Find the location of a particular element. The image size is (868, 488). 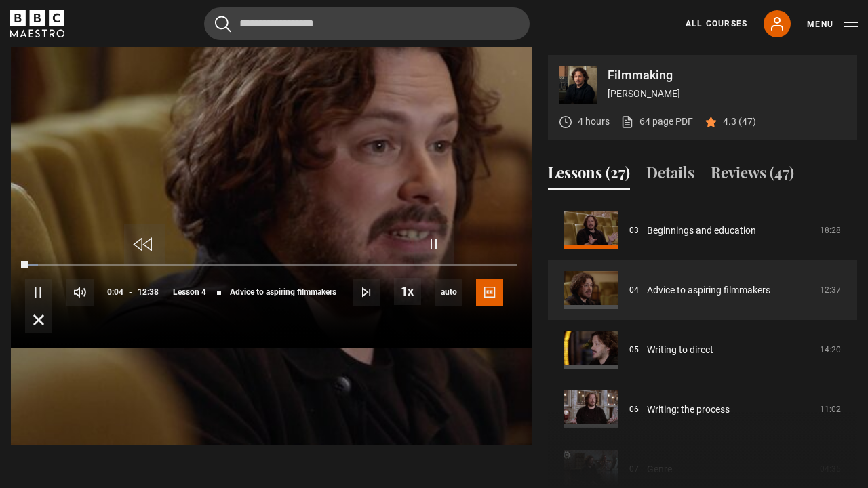

svg: BBC Maestro is located at coordinates (38, 24).